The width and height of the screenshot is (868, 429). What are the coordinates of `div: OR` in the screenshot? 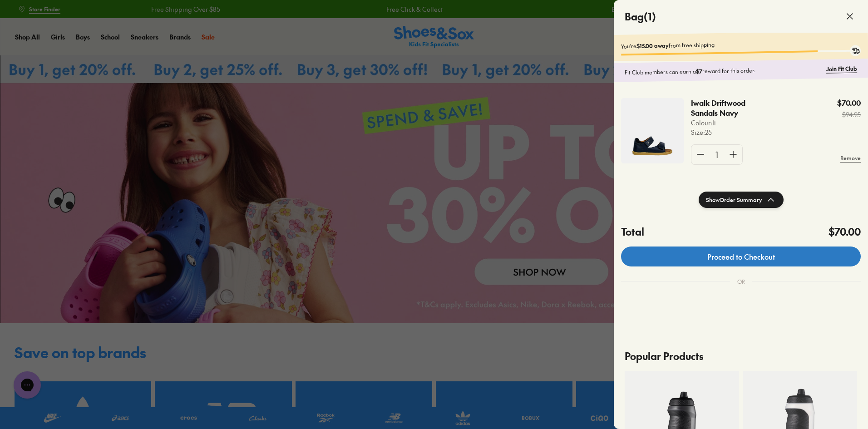 It's located at (741, 281).